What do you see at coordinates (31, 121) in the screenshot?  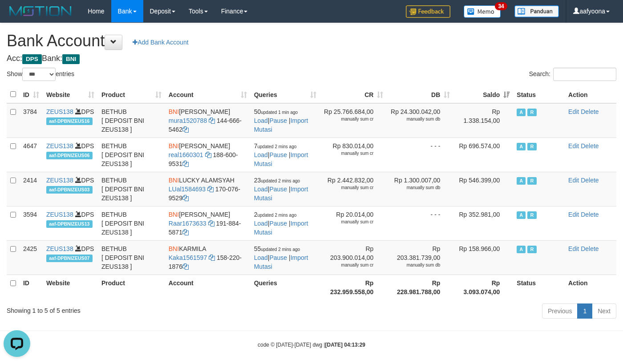 I see `td: 3784` at bounding box center [31, 121].